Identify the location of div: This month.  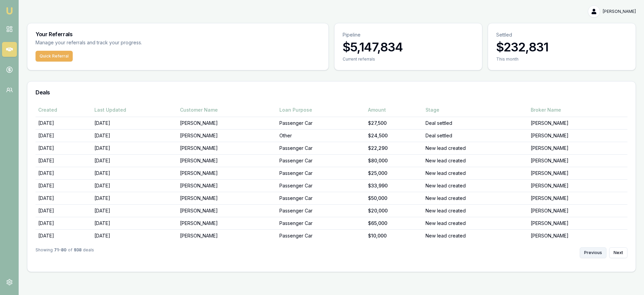
(562, 59).